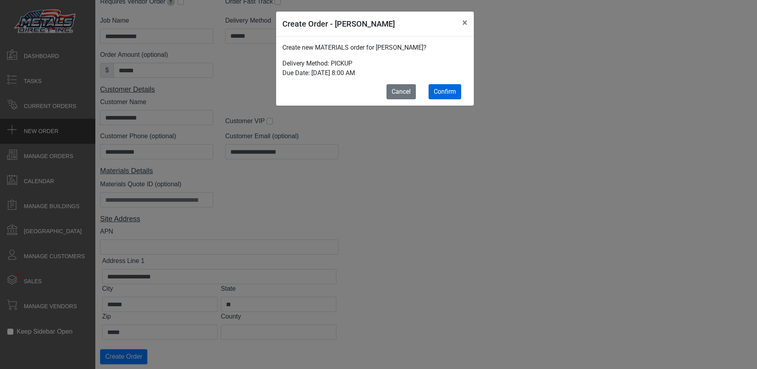 This screenshot has height=369, width=757. Describe the element at coordinates (445, 92) in the screenshot. I see `button: Confirm` at that location.